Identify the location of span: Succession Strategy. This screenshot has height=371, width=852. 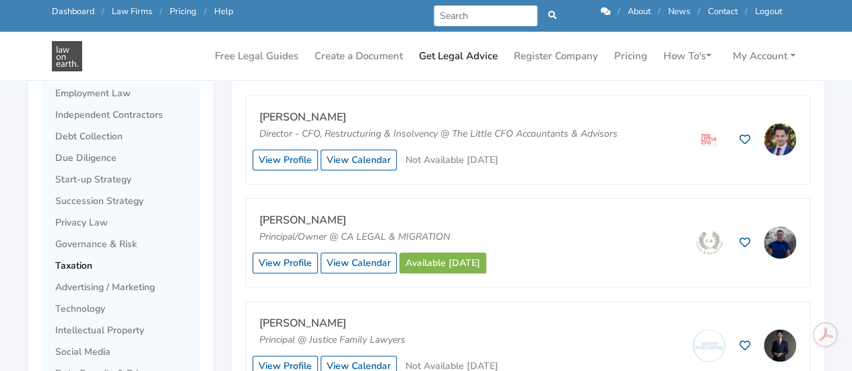
(124, 201).